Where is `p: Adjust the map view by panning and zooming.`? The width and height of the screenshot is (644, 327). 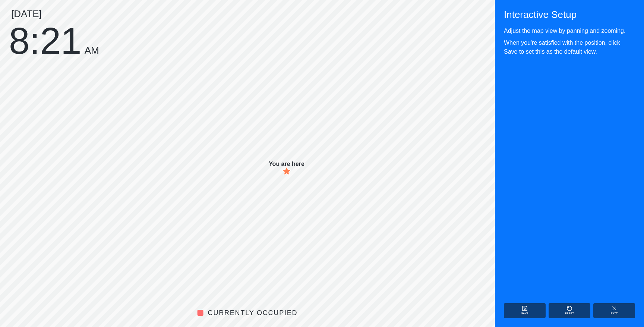 p: Adjust the map view by panning and zooming. is located at coordinates (569, 31).